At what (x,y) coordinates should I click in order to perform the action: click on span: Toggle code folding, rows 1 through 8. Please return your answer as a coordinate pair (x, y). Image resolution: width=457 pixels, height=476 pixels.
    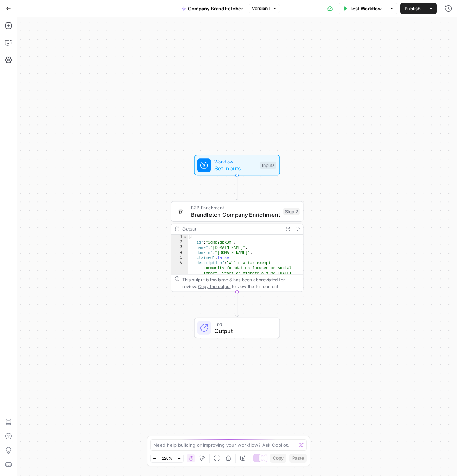
    Looking at the image, I should click on (185, 237).